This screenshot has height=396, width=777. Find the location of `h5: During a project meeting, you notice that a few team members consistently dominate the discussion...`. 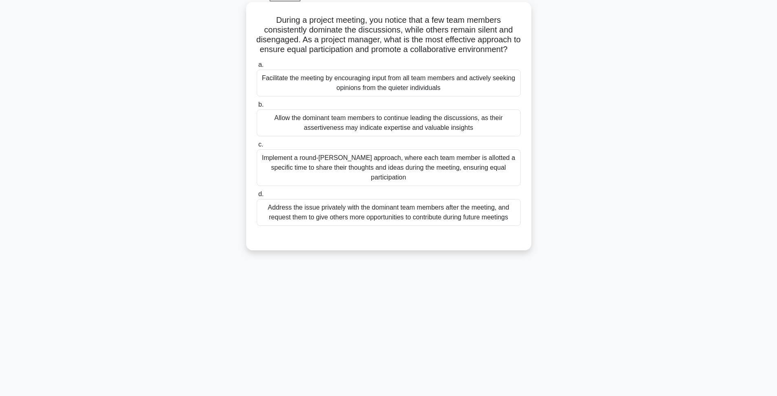

h5: During a project meeting, you notice that a few team members consistently dominate the discussion... is located at coordinates (388, 35).